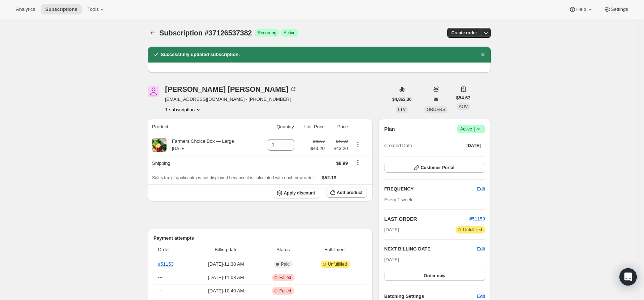 The image size is (644, 300). What do you see at coordinates (202, 127) in the screenshot?
I see `th: Product` at bounding box center [202, 127].